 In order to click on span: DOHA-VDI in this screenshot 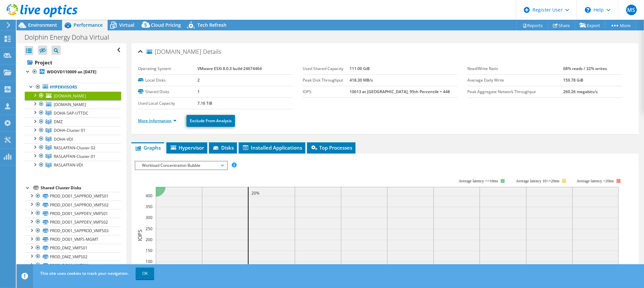, I will do `click(63, 139)`.